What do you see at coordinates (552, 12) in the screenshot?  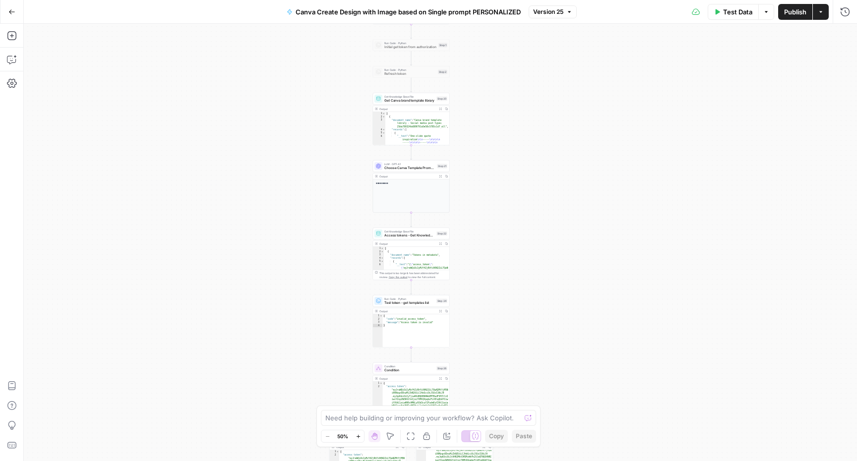 I see `button: Version 25` at bounding box center [552, 12].